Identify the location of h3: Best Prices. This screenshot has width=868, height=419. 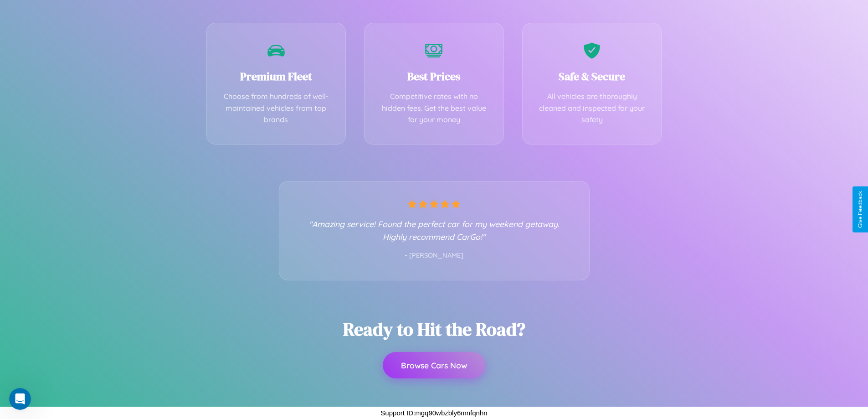
(434, 76).